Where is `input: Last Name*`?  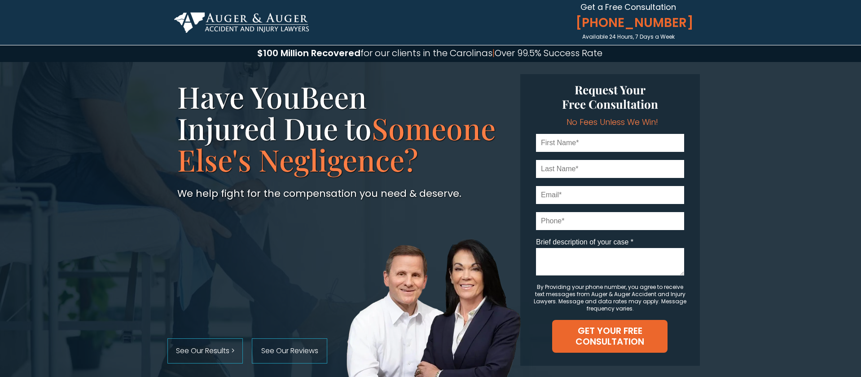 input: Last Name* is located at coordinates (610, 169).